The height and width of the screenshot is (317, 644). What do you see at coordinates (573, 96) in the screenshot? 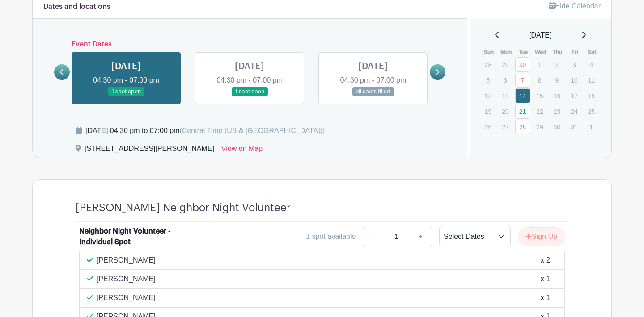
I see `p: 17` at bounding box center [573, 96].